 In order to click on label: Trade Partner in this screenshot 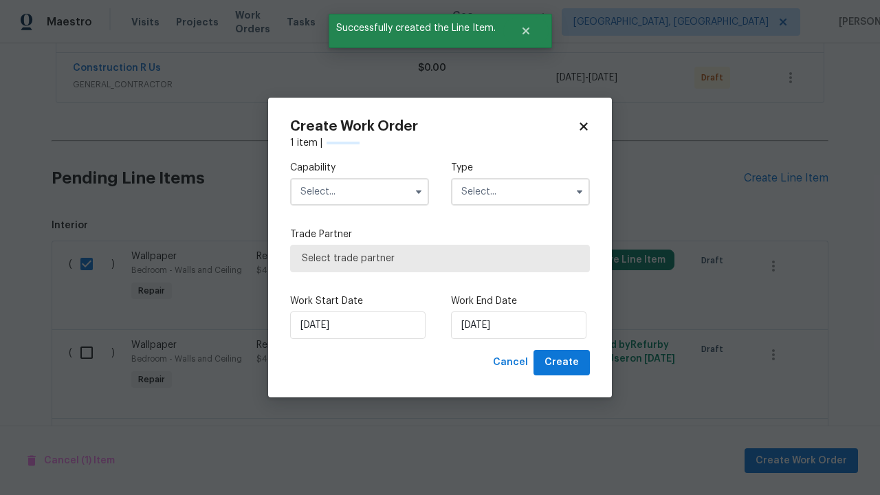, I will do `click(440, 235)`.